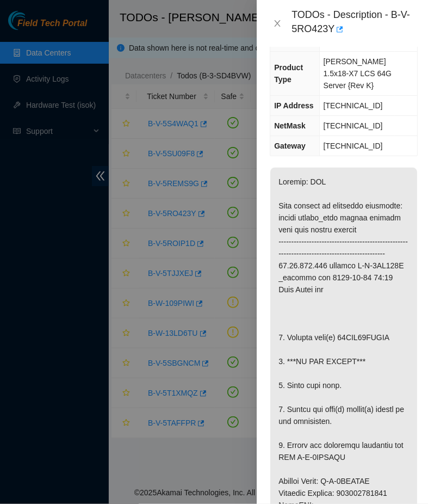  What do you see at coordinates (353, 23) in the screenshot?
I see `div: TODOs - Description - B-V-5RO423Y` at bounding box center [353, 23].